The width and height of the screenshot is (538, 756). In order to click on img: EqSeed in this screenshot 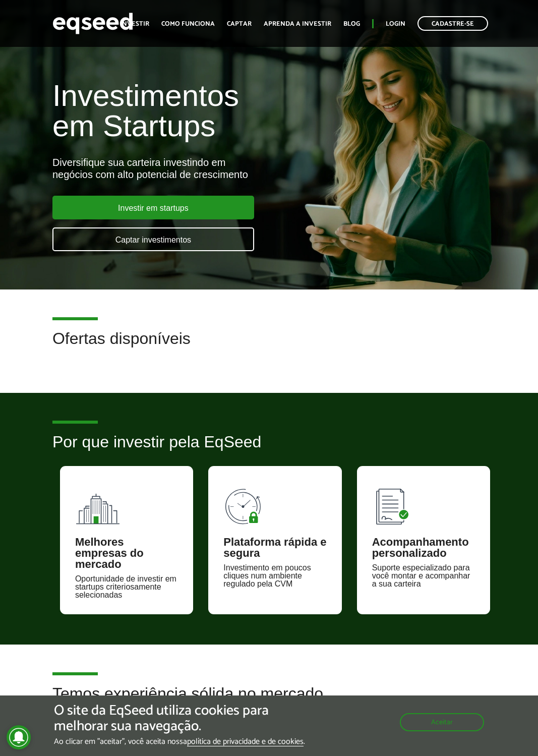, I will do `click(93, 23)`.